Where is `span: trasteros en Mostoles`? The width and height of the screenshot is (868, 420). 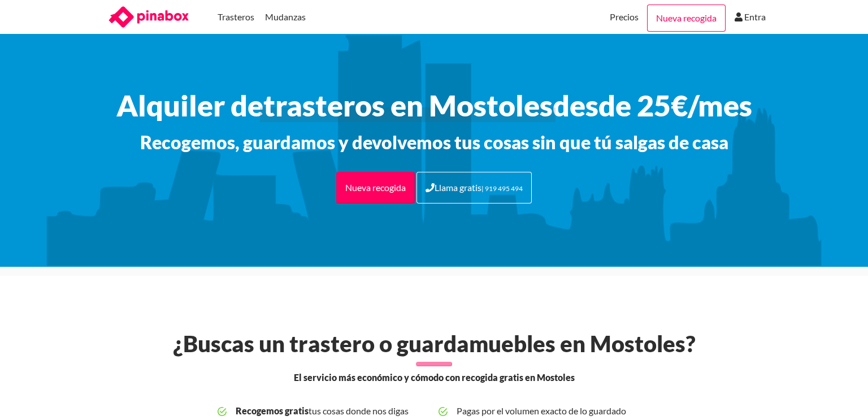
span: trasteros en Mostoles is located at coordinates (408, 105).